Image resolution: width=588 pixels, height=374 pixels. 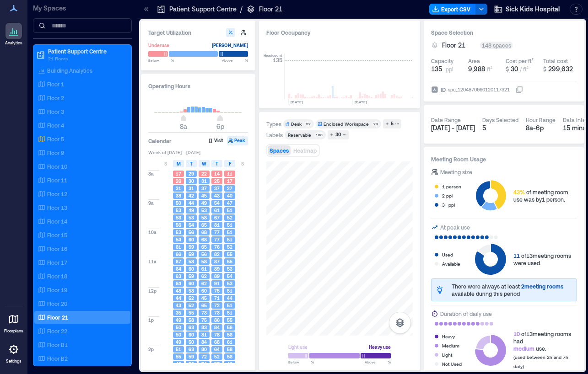 I want to click on span: 10a, so click(x=152, y=232).